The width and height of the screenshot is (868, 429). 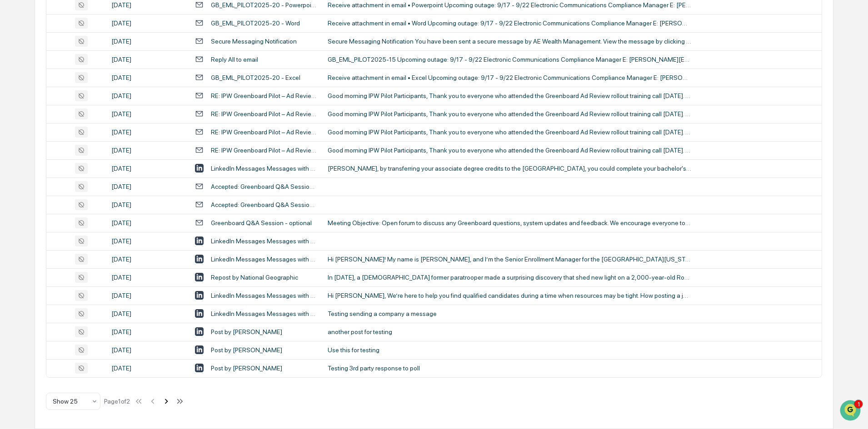 I want to click on p: How can we help?, so click(x=87, y=26).